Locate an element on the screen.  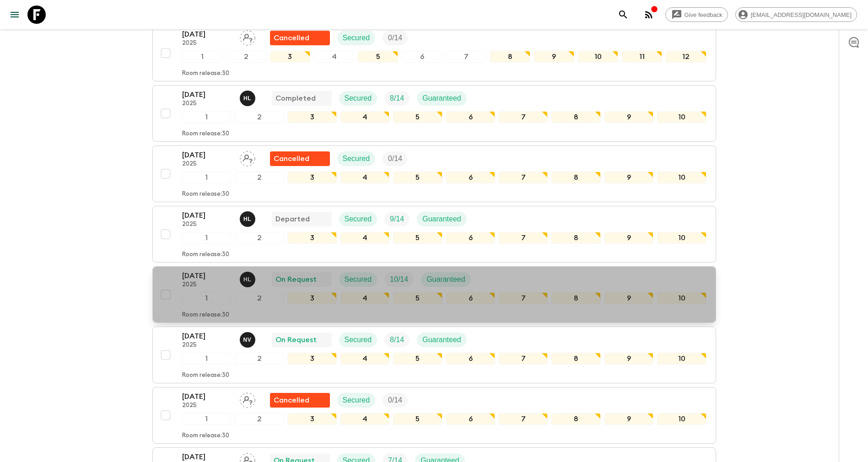
button: HL is located at coordinates (248, 280).